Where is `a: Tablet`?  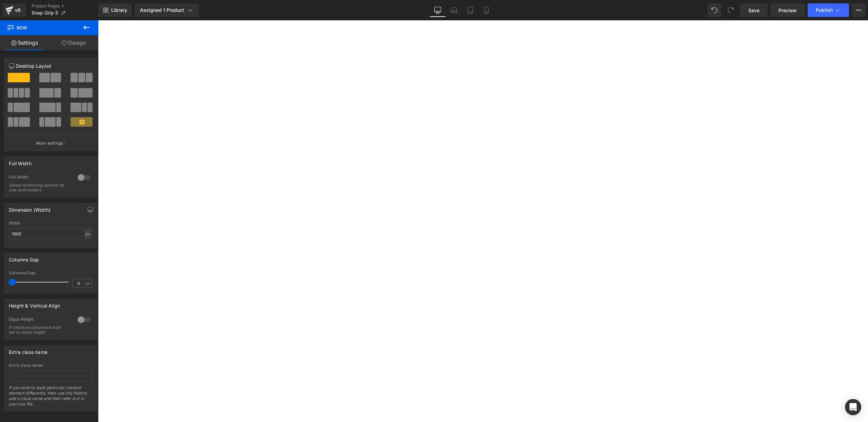 a: Tablet is located at coordinates (470, 10).